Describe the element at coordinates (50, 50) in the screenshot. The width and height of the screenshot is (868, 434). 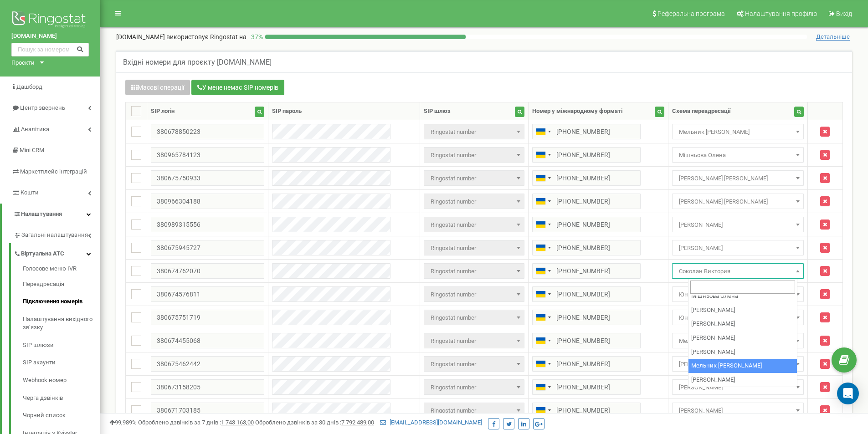
I see `input: Пошук за номером` at that location.